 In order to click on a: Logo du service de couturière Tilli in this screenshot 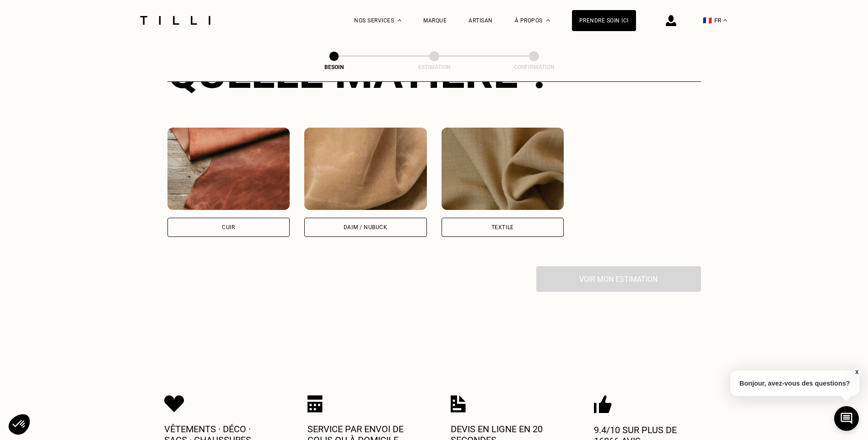, I will do `click(175, 20)`.